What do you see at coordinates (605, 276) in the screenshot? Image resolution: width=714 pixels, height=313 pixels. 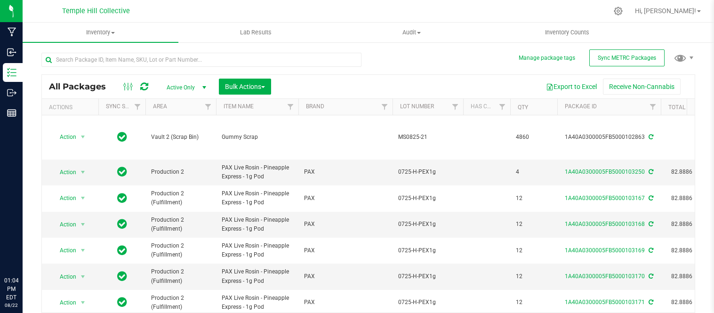 I see `a: 1A40A0300005FB5000103170` at bounding box center [605, 276].